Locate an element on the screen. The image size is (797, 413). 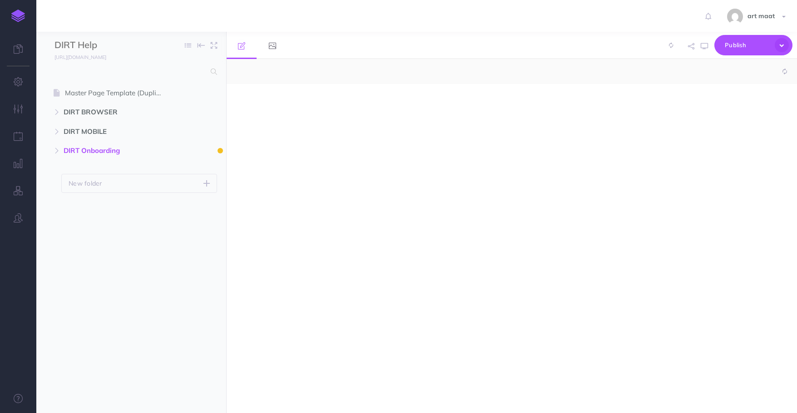
span: DIRT MOBILE is located at coordinates (112, 132).